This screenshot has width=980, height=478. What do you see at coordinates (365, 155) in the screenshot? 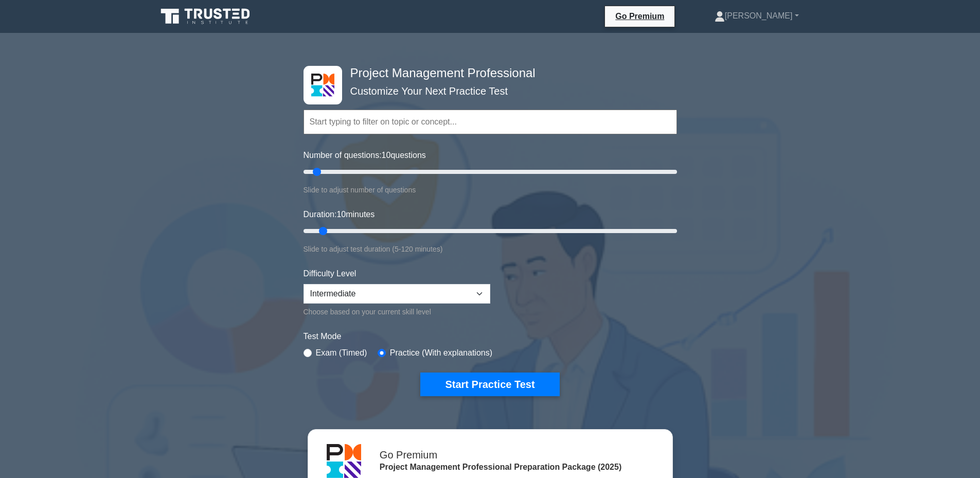
I see `label: Number of questions: questions` at bounding box center [365, 155].